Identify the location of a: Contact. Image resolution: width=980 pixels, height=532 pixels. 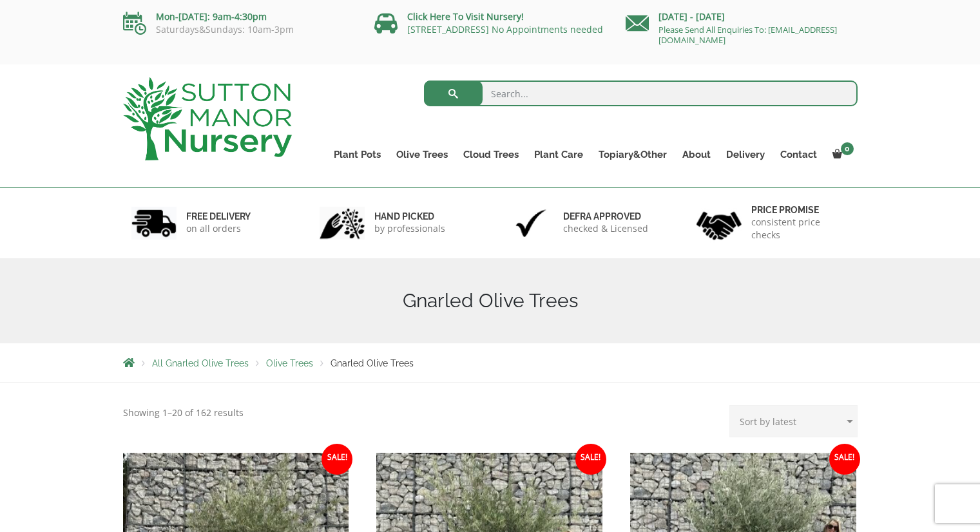
(798, 154).